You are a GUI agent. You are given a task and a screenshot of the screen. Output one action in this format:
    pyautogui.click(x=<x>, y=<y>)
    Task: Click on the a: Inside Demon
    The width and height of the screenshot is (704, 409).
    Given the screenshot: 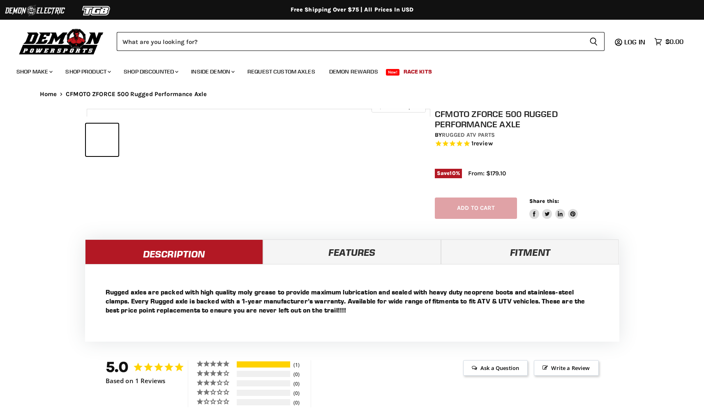 What is the action you would take?
    pyautogui.click(x=212, y=71)
    